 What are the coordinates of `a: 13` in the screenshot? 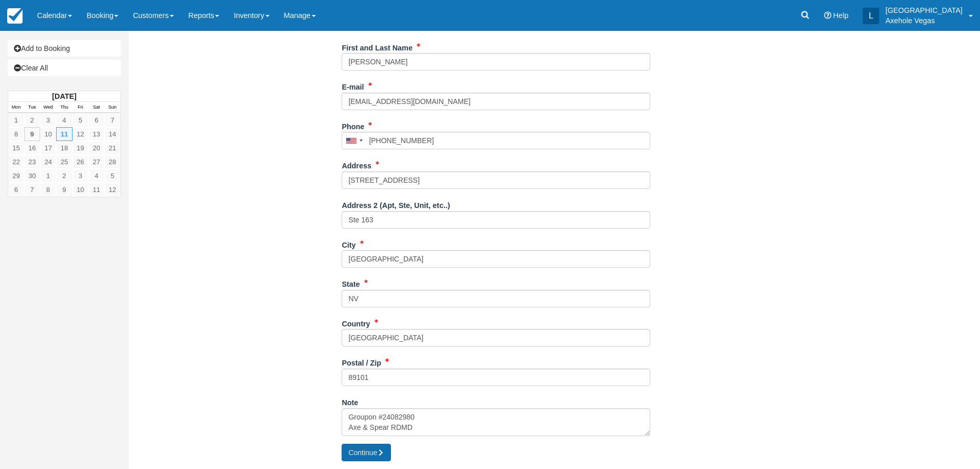 It's located at (96, 133).